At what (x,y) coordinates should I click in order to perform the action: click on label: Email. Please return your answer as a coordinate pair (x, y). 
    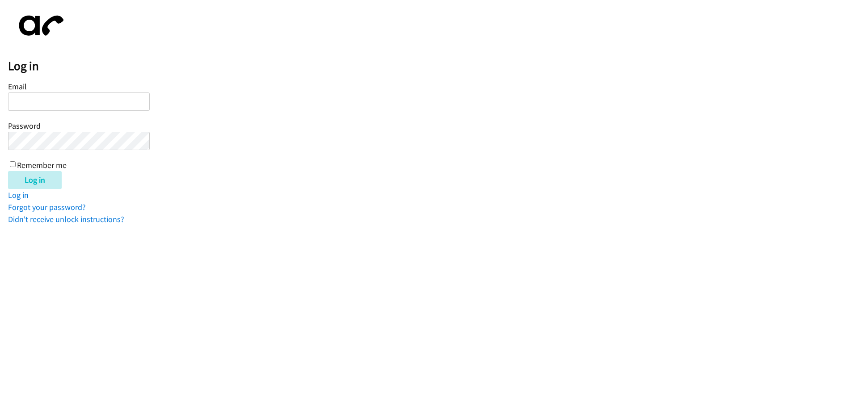
    Looking at the image, I should click on (17, 86).